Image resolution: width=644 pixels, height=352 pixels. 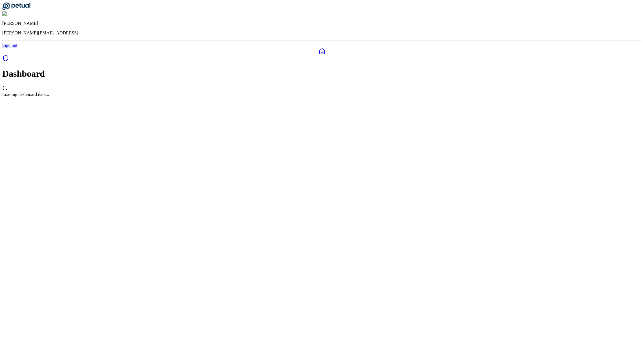 I want to click on a: SOC 1 Reports, so click(x=6, y=60).